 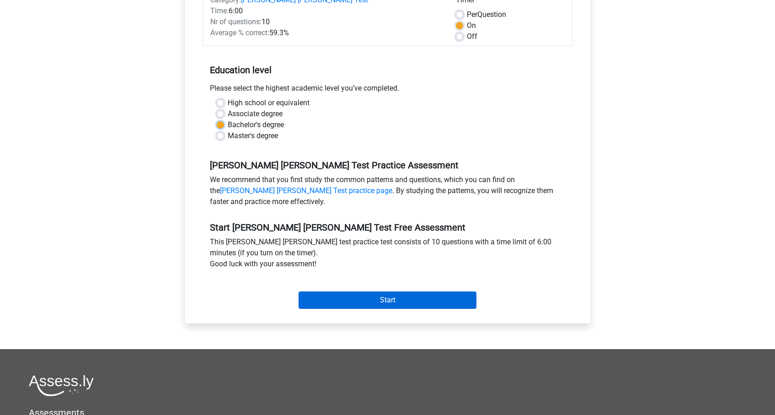 What do you see at coordinates (220, 11) in the screenshot?
I see `span: Time:` at bounding box center [220, 11].